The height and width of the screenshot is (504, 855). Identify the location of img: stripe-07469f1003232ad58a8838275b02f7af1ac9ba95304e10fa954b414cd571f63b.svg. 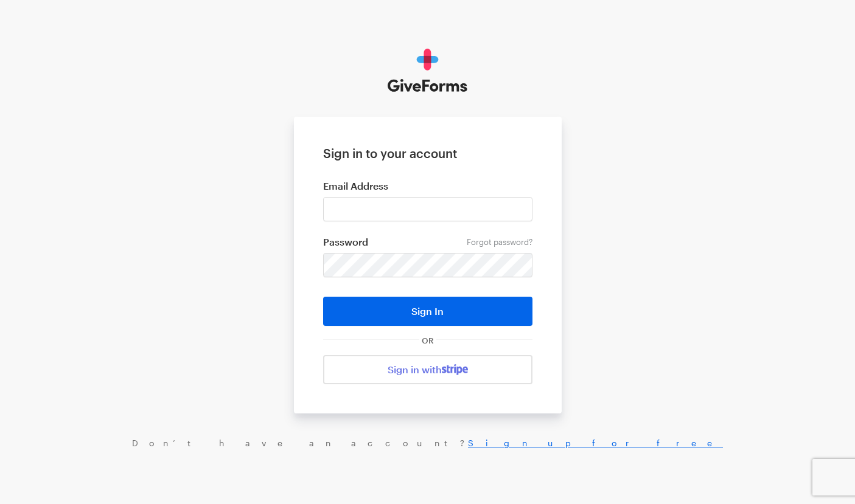
(454, 370).